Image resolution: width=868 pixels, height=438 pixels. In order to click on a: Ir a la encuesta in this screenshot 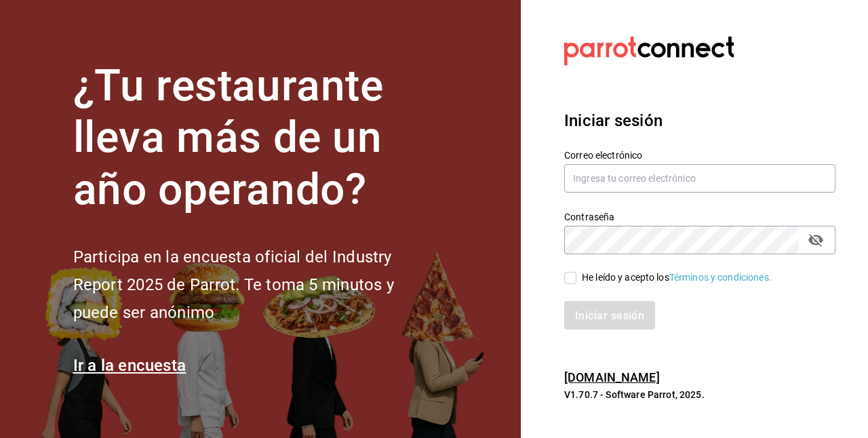, I will do `click(130, 366)`.